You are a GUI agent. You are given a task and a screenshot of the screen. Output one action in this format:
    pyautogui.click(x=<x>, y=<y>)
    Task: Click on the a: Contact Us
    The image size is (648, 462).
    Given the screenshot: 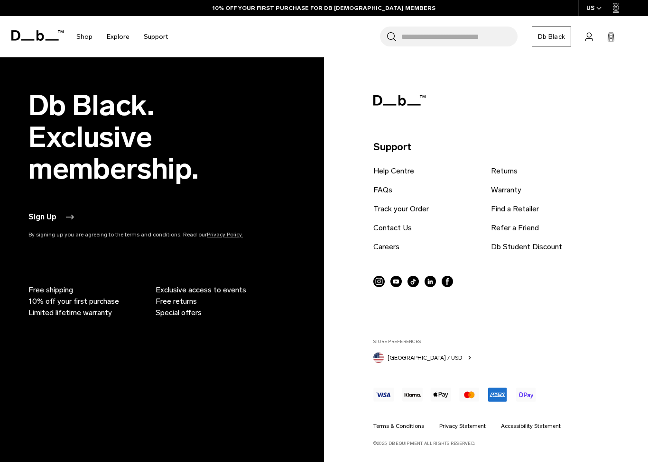 What is the action you would take?
    pyautogui.click(x=392, y=228)
    